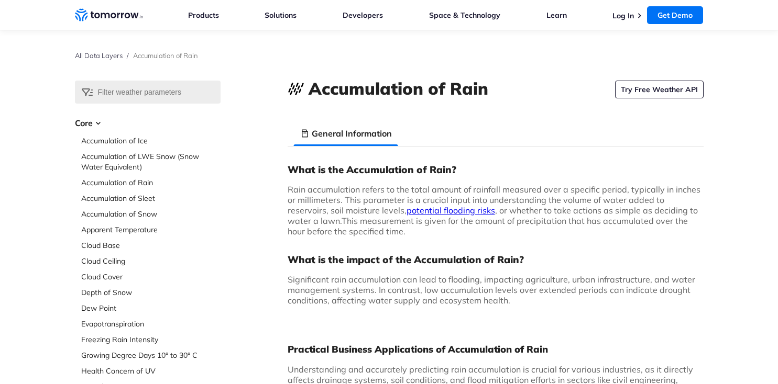 Image resolution: width=778 pixels, height=384 pixels. What do you see at coordinates (151, 230) in the screenshot?
I see `a: Apparent Temperature` at bounding box center [151, 230].